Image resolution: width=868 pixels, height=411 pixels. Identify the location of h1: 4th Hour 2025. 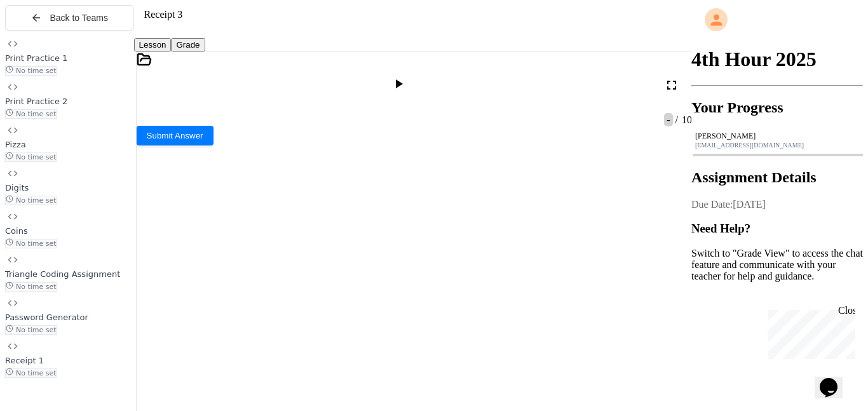
(777, 59).